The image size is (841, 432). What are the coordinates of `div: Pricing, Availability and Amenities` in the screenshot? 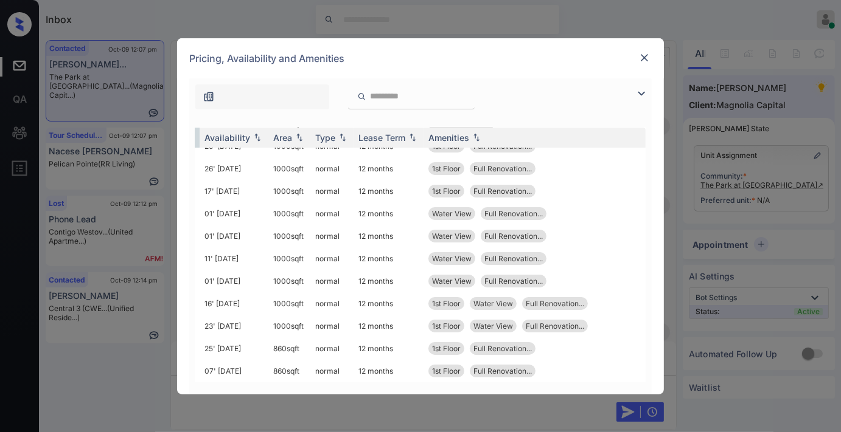 It's located at (420, 58).